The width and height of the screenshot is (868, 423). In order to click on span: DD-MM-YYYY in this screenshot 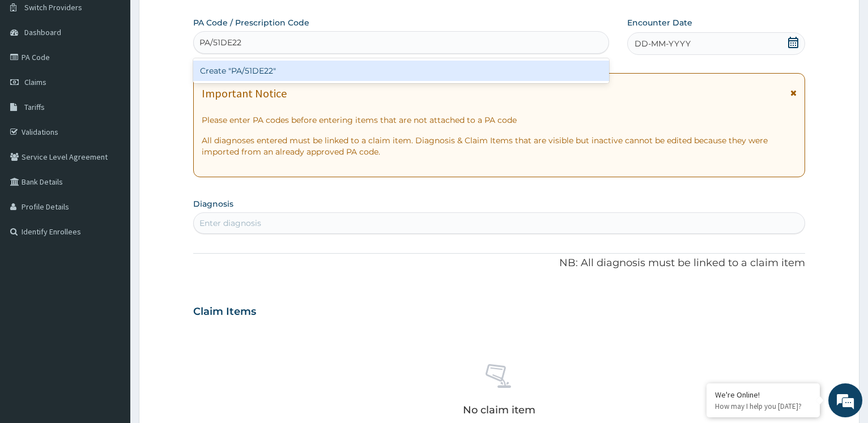, I will do `click(662, 43)`.